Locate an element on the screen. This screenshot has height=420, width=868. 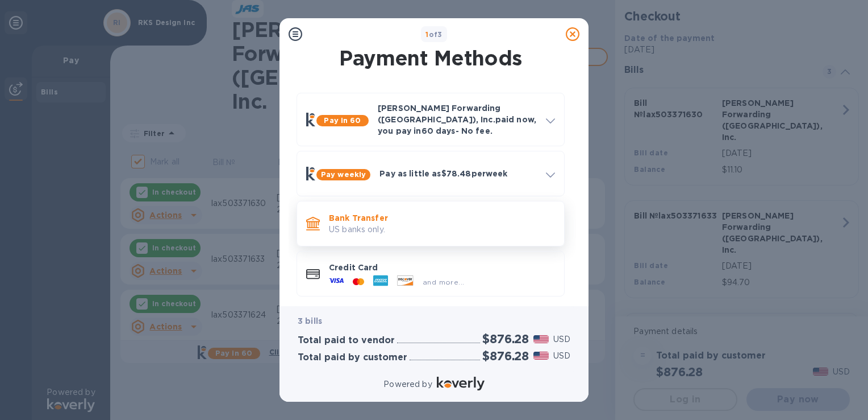
h1: Payment Methods is located at coordinates (431, 58).